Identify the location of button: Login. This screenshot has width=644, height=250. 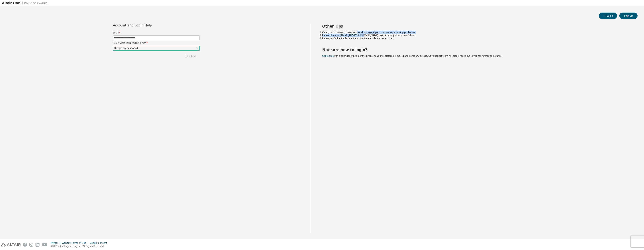
(608, 16).